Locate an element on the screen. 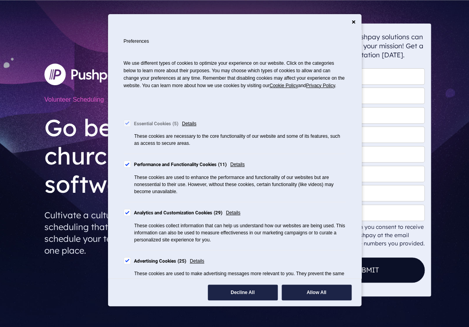  div: Analytics and Customization Cookies is located at coordinates (178, 213).